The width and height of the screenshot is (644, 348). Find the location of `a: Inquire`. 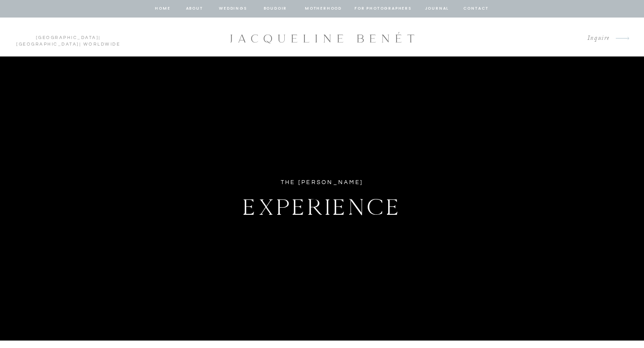

a: Inquire is located at coordinates (595, 38).